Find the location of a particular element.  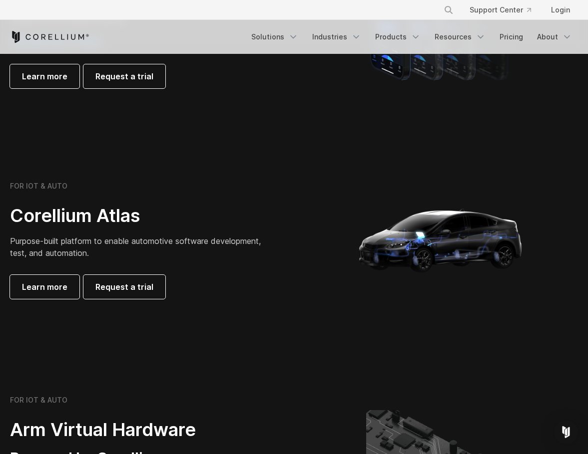

a: Products is located at coordinates (397, 37).